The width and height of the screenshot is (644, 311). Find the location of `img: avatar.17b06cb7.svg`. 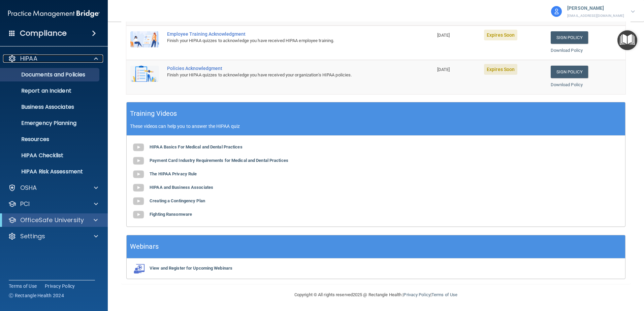

img: avatar.17b06cb7.svg is located at coordinates (556, 11).